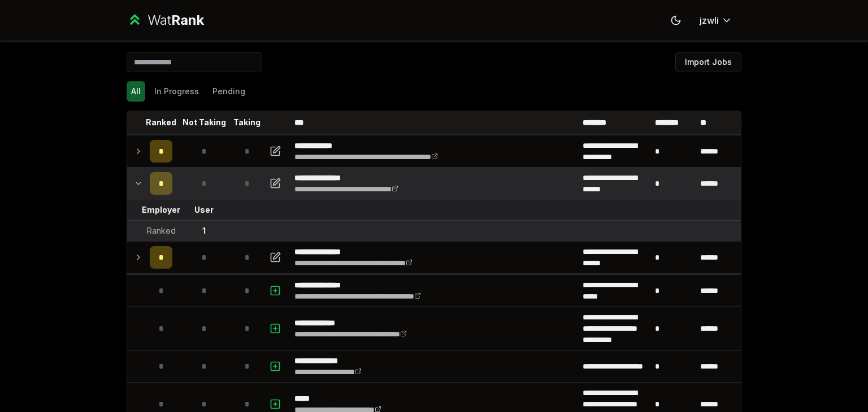  What do you see at coordinates (187, 20) in the screenshot?
I see `span: Rank` at bounding box center [187, 20].